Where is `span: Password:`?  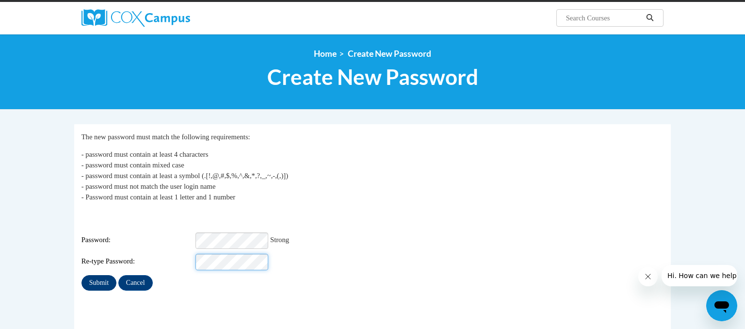 span: Password: is located at coordinates (138, 240).